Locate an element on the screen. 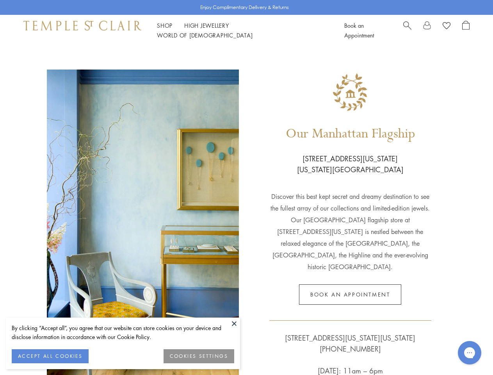 This screenshot has height=375, width=493. a: Open Shopping Bag is located at coordinates (465, 30).